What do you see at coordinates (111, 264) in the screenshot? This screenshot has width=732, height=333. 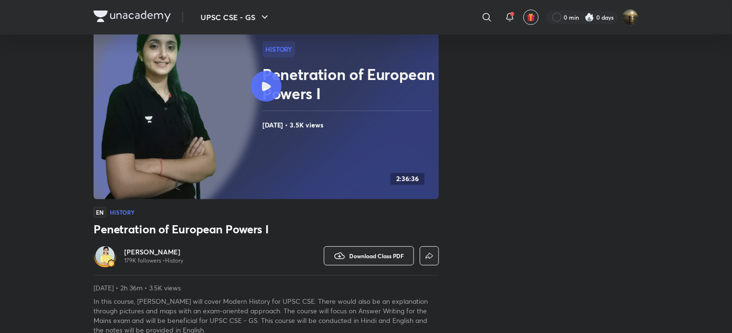 I see `img: badge` at bounding box center [111, 264].